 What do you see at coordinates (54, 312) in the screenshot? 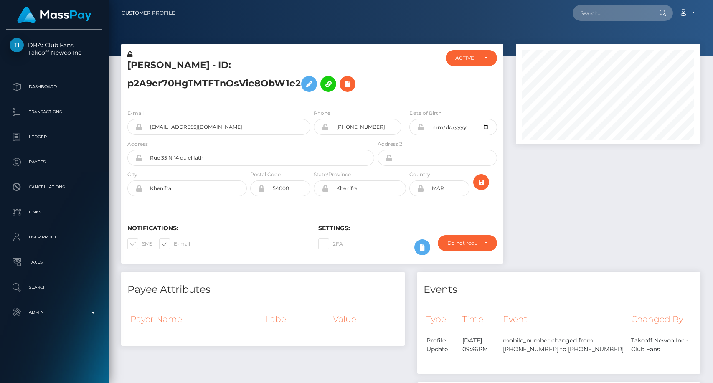
I see `a: Admin` at bounding box center [54, 312].